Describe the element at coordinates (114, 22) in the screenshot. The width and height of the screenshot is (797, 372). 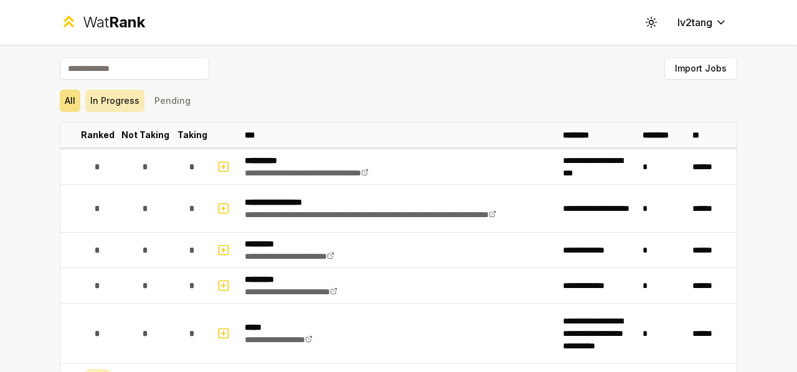
I see `div: Wat` at that location.